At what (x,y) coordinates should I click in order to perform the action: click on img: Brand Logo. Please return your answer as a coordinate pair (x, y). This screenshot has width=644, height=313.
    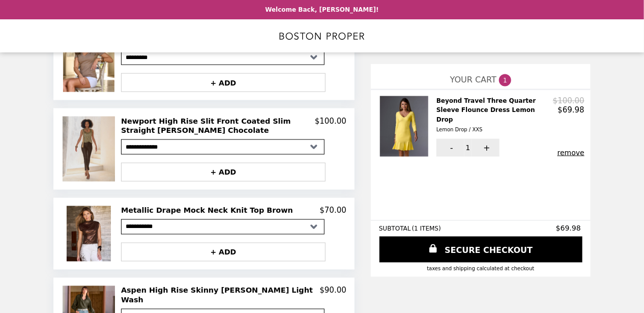
    Looking at the image, I should click on (322, 35).